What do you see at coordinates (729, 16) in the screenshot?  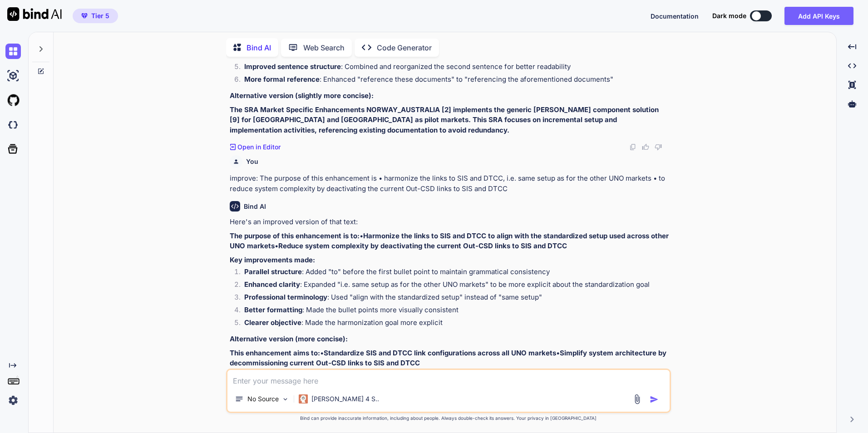 I see `span: Dark mode` at bounding box center [729, 16].